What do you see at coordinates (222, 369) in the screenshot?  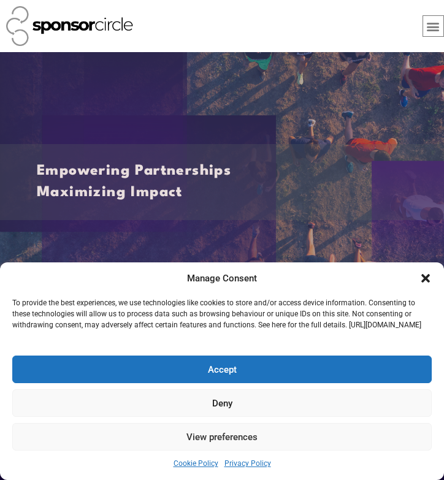 I see `button: Accept` at bounding box center [222, 369].